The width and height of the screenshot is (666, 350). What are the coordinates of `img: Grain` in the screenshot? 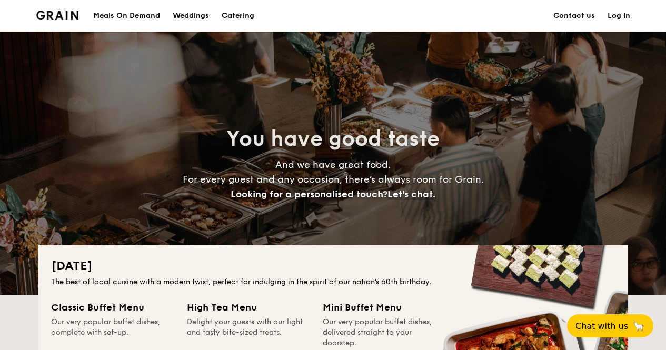 It's located at (57, 15).